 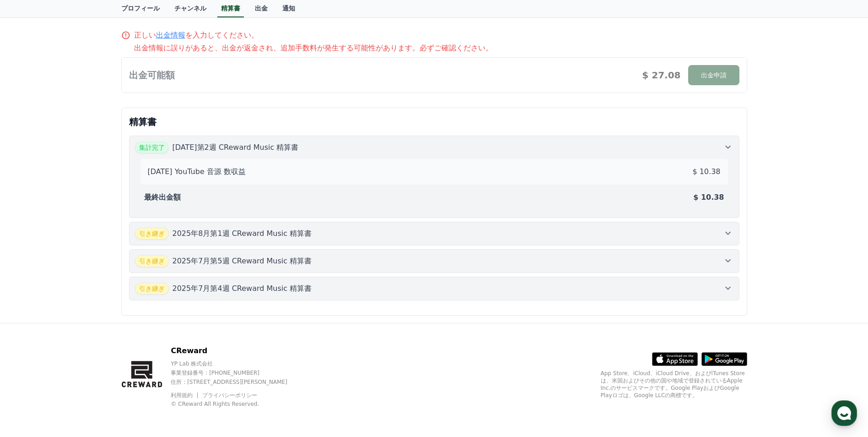 What do you see at coordinates (434, 261) in the screenshot?
I see `button: 引き継ぎ 2025年7月第5週 CReward Music 精算書` at bounding box center [434, 261].